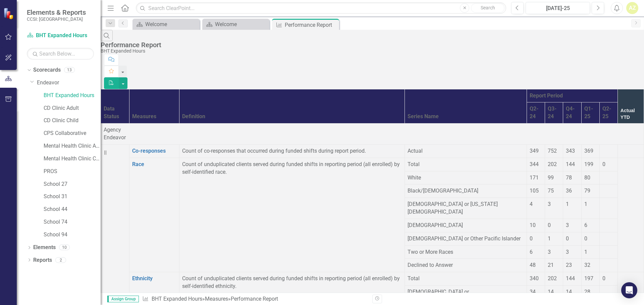 The image size is (644, 305). What do you see at coordinates (47, 70) in the screenshot?
I see `a: Scorecards` at bounding box center [47, 70].